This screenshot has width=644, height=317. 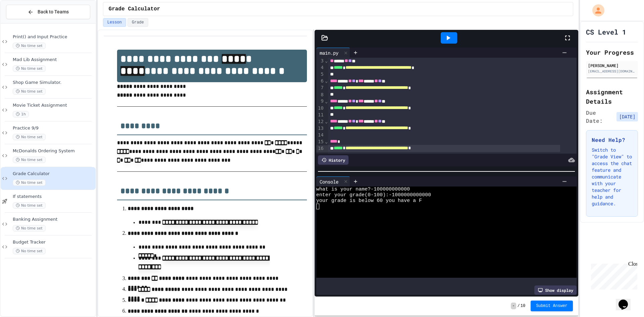 What do you see at coordinates (115, 22) in the screenshot?
I see `button: Lesson` at bounding box center [115, 22].